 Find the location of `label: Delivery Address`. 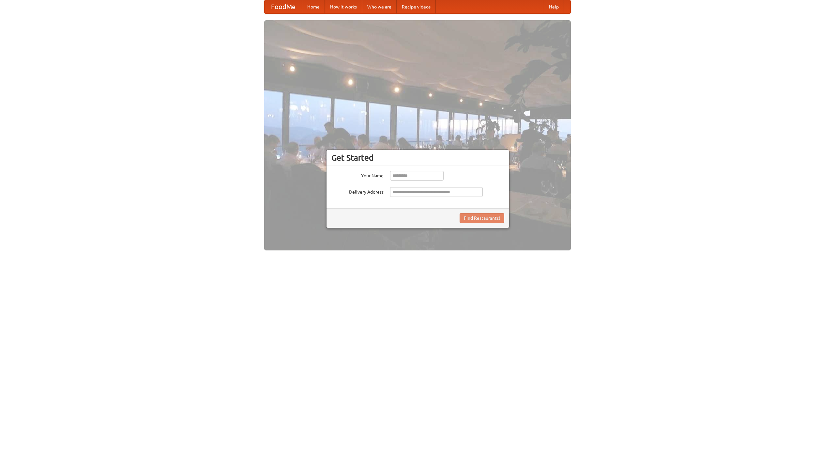

label: Delivery Address is located at coordinates (357, 191).